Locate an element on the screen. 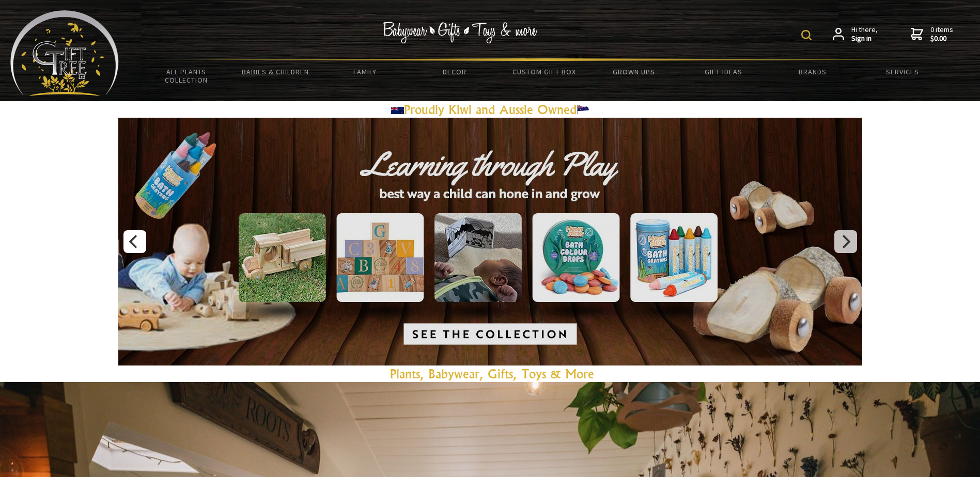 This screenshot has width=980, height=477. button: Next is located at coordinates (846, 242).